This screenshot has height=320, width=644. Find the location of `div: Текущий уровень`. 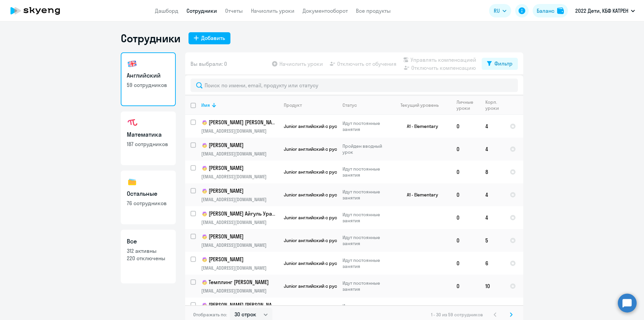

div: Текущий уровень is located at coordinates (420, 105).